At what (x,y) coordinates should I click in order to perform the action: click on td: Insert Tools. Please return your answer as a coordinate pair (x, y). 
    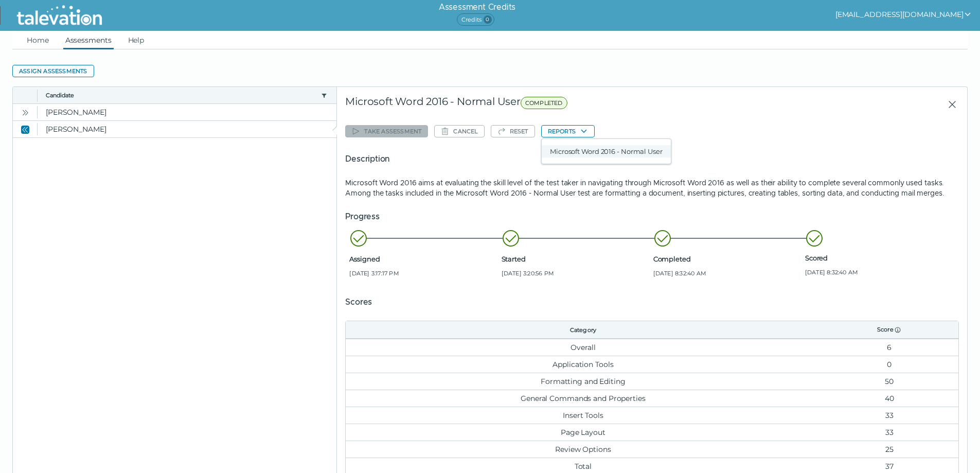
    Looking at the image, I should click on (582, 415).